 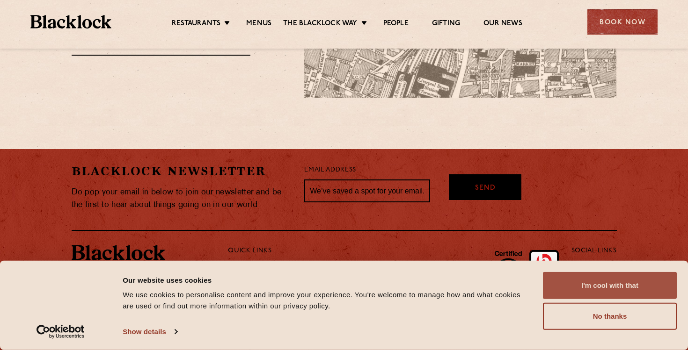 What do you see at coordinates (544, 276) in the screenshot?
I see `img: Accred_2023_2star.png` at bounding box center [544, 276].